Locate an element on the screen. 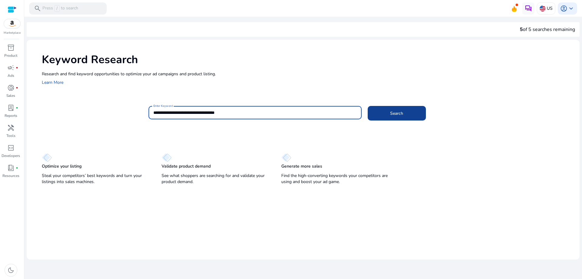 This screenshot has width=582, height=279. p: Marketplace is located at coordinates (12, 33).